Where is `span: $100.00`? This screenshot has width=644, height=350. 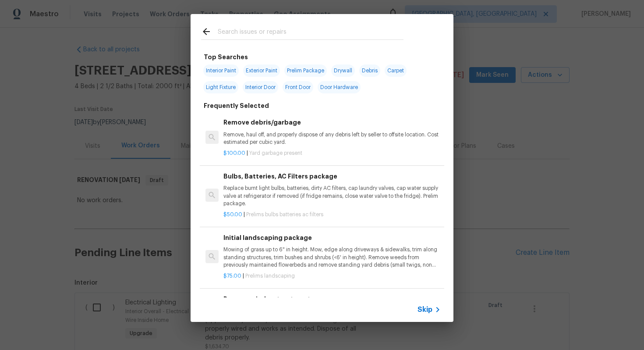
span: $100.00 is located at coordinates (235, 153).